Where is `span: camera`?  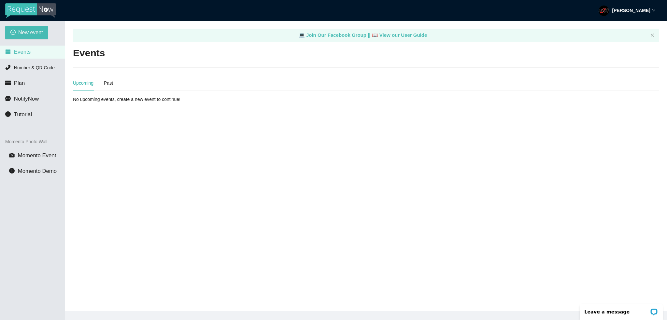 span: camera is located at coordinates (12, 155).